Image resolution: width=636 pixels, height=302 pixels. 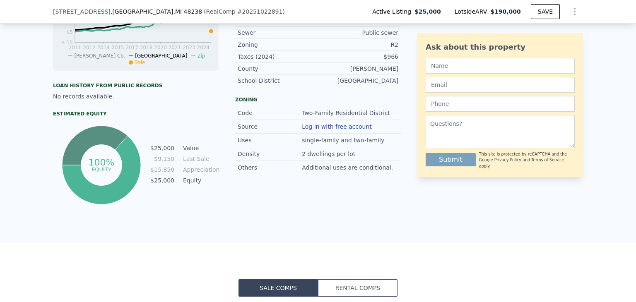 I want to click on td: $15,850, so click(x=162, y=170).